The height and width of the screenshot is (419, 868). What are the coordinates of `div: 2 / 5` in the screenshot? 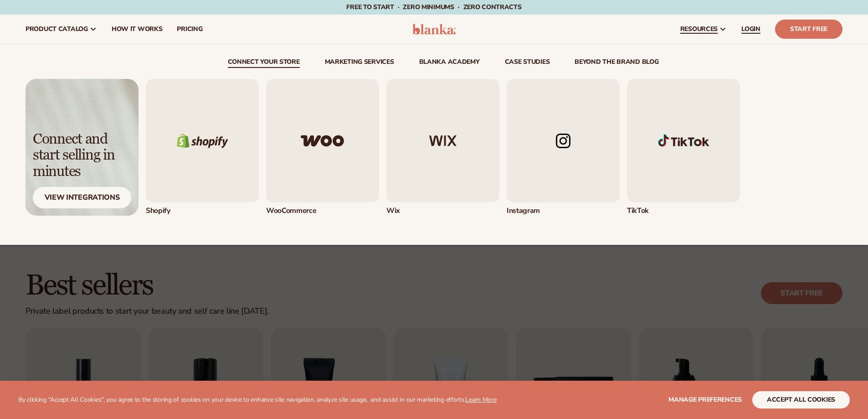 It's located at (323, 147).